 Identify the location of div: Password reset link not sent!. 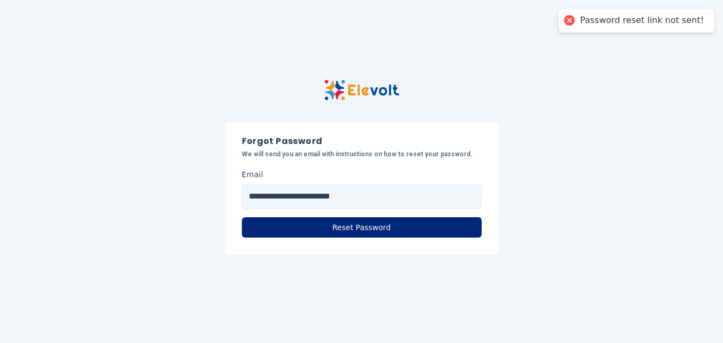
(642, 20).